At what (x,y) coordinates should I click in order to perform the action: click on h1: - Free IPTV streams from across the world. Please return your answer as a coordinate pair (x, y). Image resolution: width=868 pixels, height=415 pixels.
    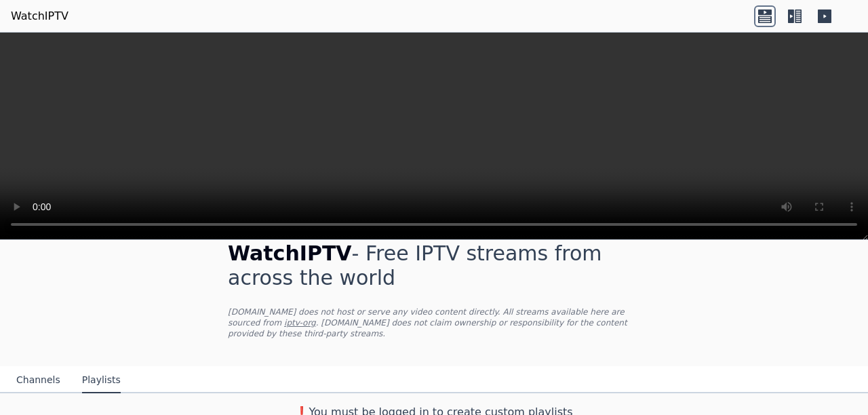
    Looking at the image, I should click on (434, 266).